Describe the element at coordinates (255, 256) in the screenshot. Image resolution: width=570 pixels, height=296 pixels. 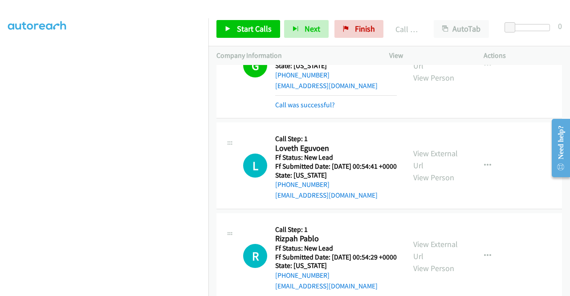
I see `h1: R` at that location.